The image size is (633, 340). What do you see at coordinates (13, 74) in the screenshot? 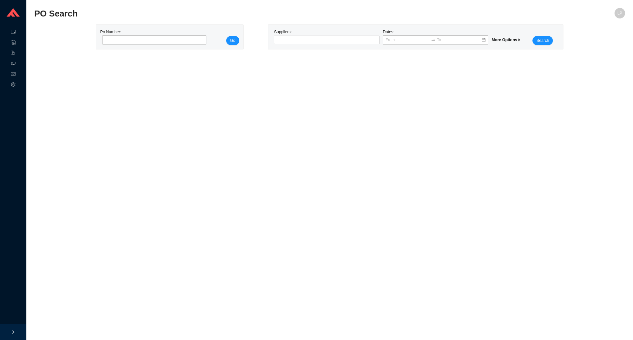
I see `span: fund` at bounding box center [13, 74].